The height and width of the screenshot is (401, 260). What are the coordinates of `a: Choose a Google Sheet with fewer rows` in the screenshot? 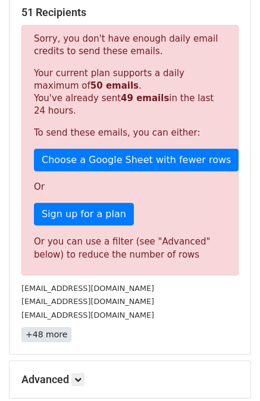 It's located at (136, 160).